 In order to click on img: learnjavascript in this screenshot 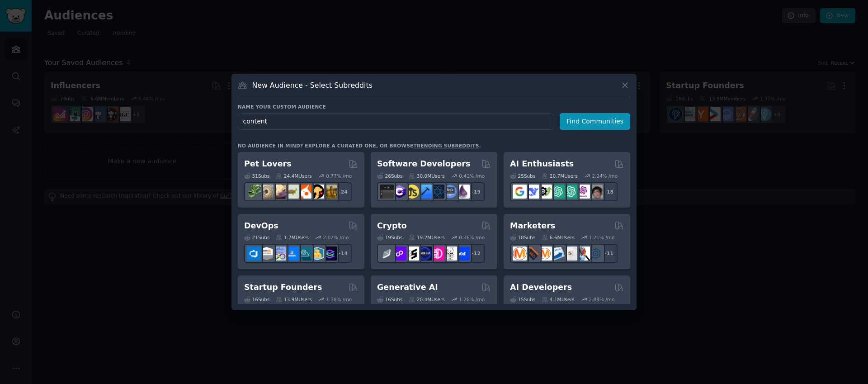, I will do `click(412, 191)`.